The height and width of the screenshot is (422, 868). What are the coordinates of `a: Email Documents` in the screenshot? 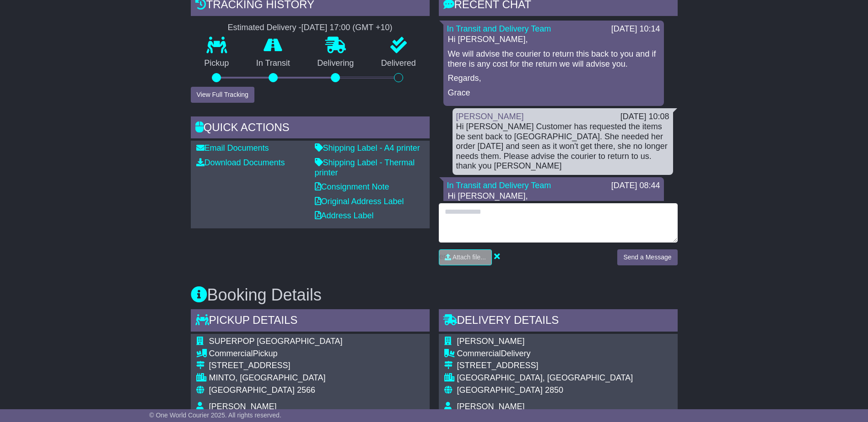 It's located at (232, 148).